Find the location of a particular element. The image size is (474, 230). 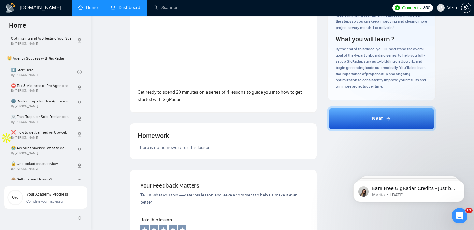

span: Rate this lesson is located at coordinates (156, 220).